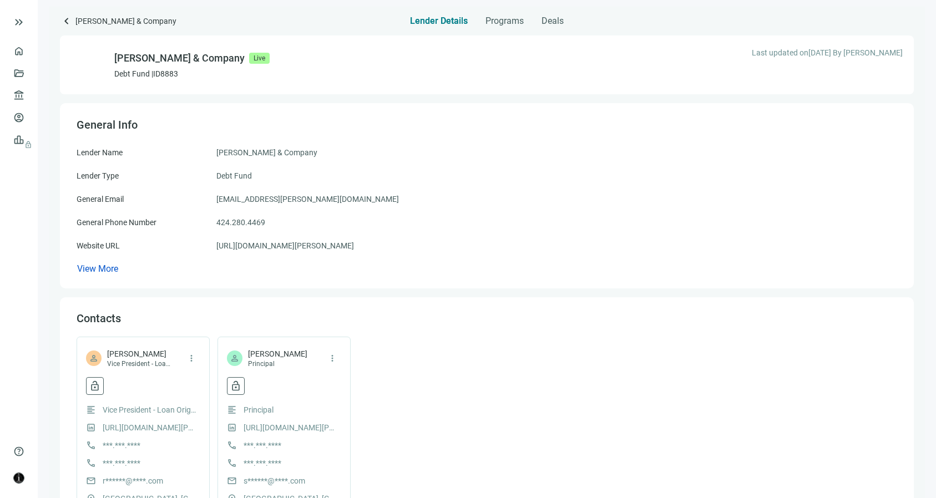 The image size is (936, 498). I want to click on span: 424.280.4469, so click(241, 222).